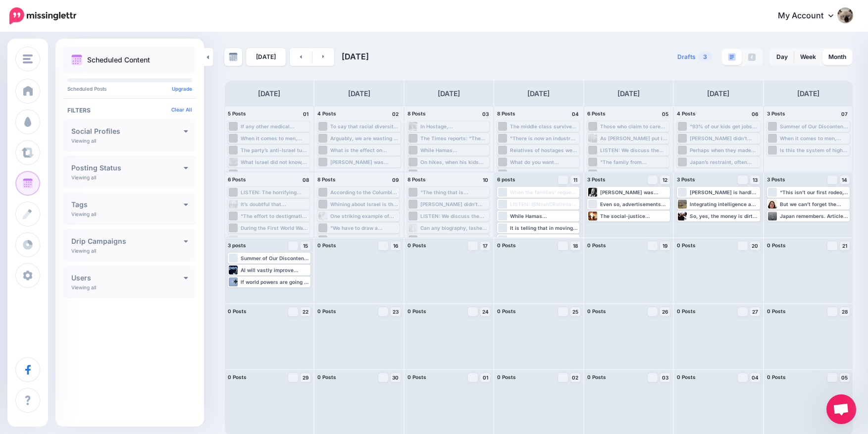 The width and height of the screenshot is (868, 434). What do you see at coordinates (396, 312) in the screenshot?
I see `span: 23` at bounding box center [396, 312].